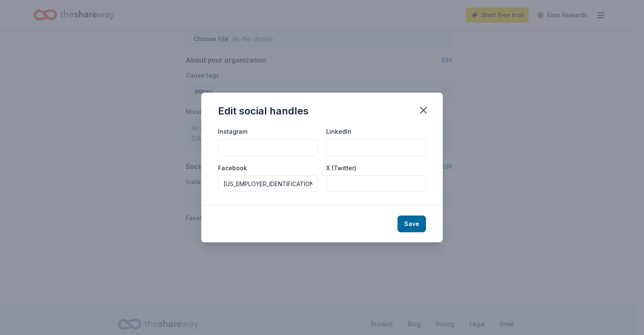 The width and height of the screenshot is (644, 335). Describe the element at coordinates (233, 132) in the screenshot. I see `label: Instagram` at that location.